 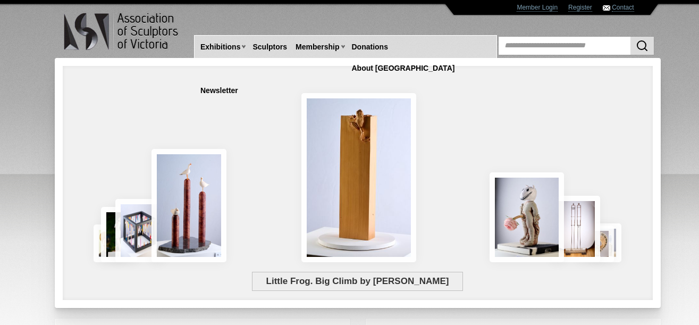 I want to click on a: Membership, so click(x=317, y=47).